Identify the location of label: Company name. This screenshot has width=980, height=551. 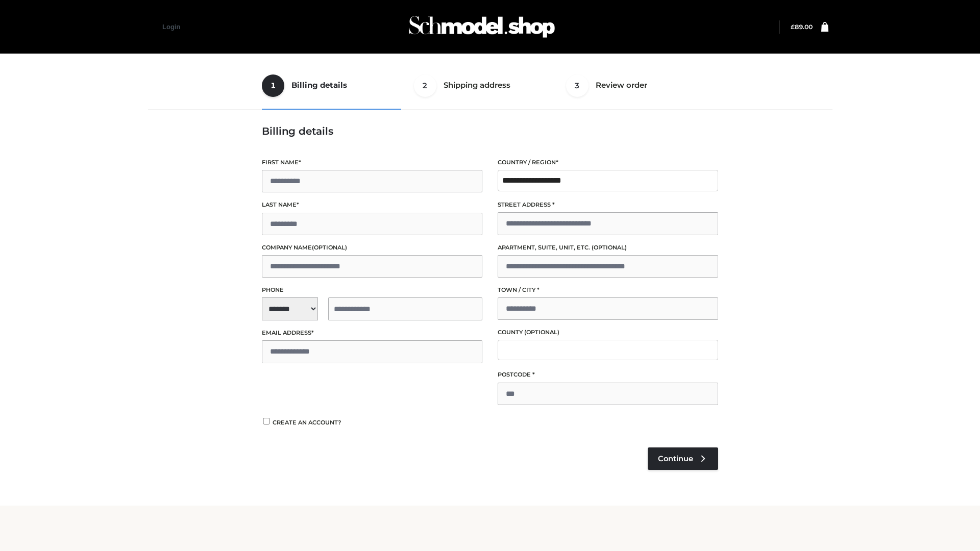
(372, 247).